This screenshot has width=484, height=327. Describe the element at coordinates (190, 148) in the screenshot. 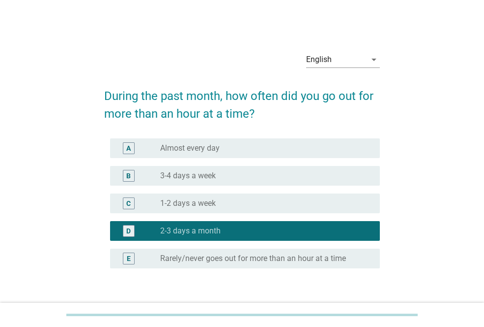

I see `label: Almost every day` at that location.